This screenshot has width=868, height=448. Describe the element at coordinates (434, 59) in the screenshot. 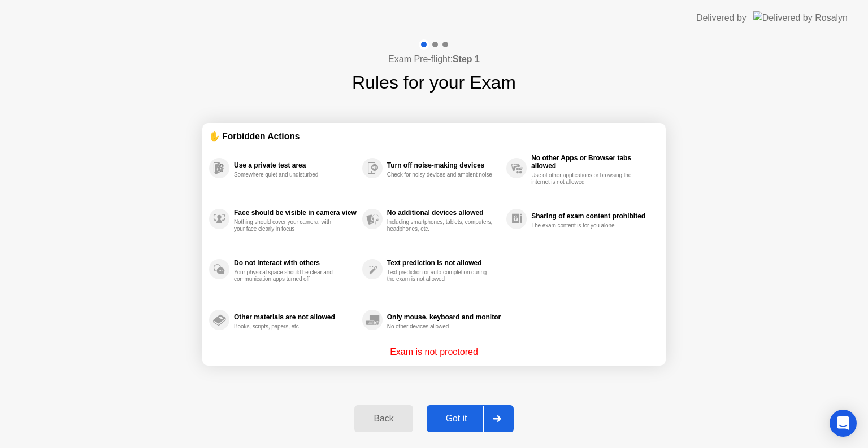

I see `h4: Exam Pre-flight:` at that location.